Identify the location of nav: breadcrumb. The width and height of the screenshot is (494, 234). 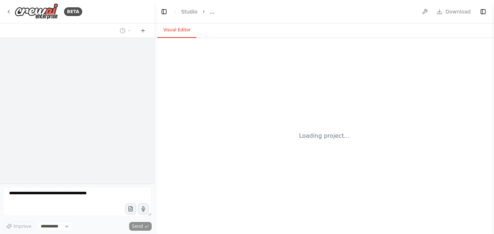
(198, 12).